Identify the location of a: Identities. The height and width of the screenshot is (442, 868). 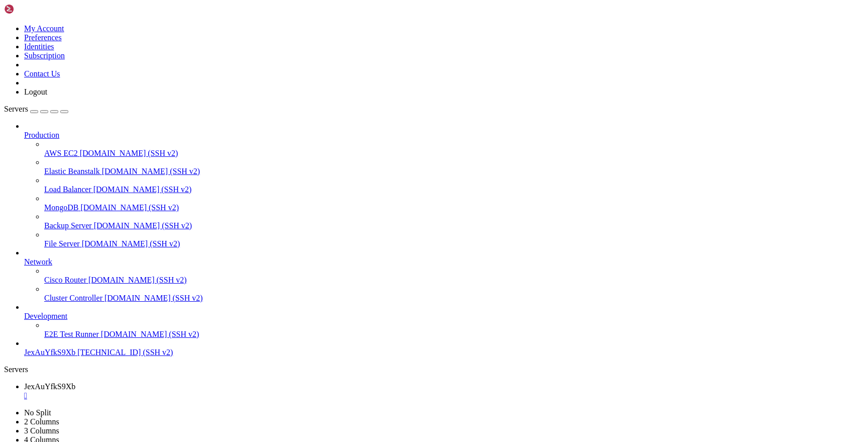
(39, 46).